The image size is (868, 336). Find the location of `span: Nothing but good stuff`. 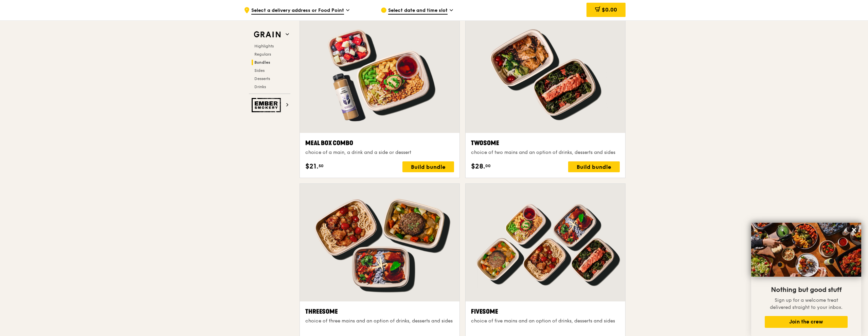

span: Nothing but good stuff is located at coordinates (806, 290).